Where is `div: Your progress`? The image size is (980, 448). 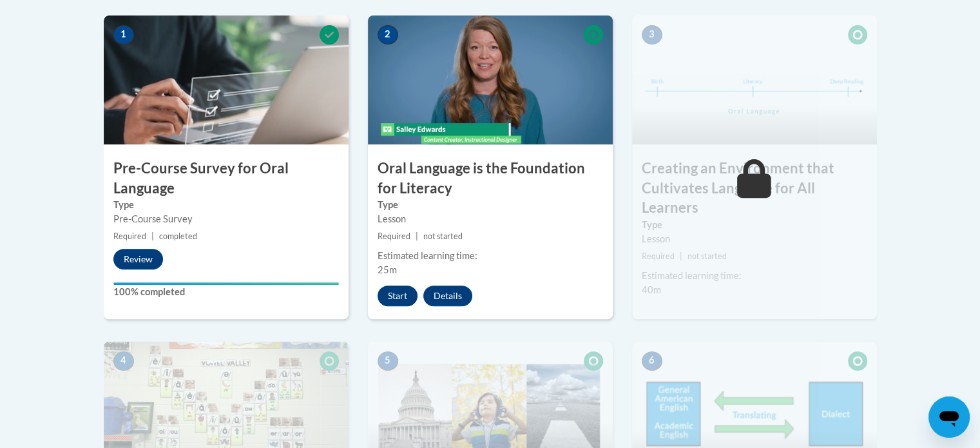 div: Your progress is located at coordinates (226, 284).